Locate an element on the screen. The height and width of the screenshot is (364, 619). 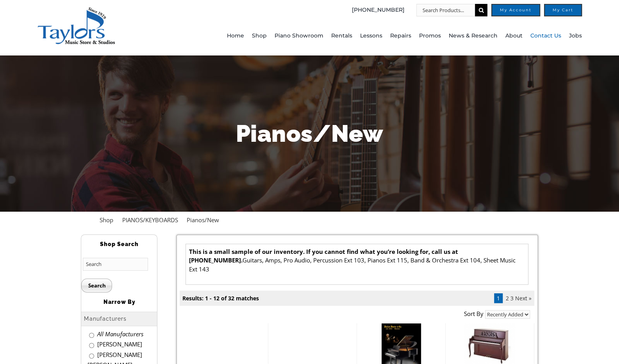
span: Piano Showroom is located at coordinates (299, 36).